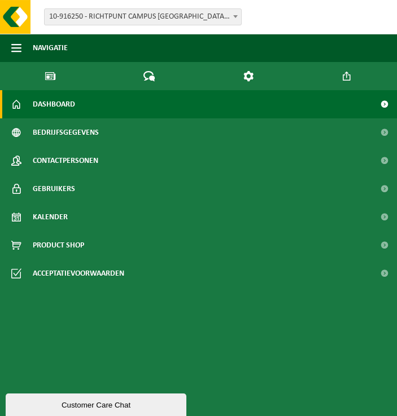 The height and width of the screenshot is (416, 397). Describe the element at coordinates (65, 133) in the screenshot. I see `span: Bedrijfsgegevens` at that location.